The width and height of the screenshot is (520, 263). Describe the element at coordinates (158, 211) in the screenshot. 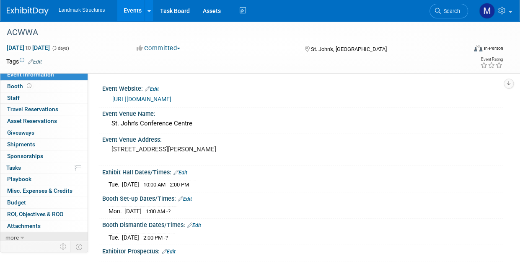

I see `span: 1:00 AM -` at that location.